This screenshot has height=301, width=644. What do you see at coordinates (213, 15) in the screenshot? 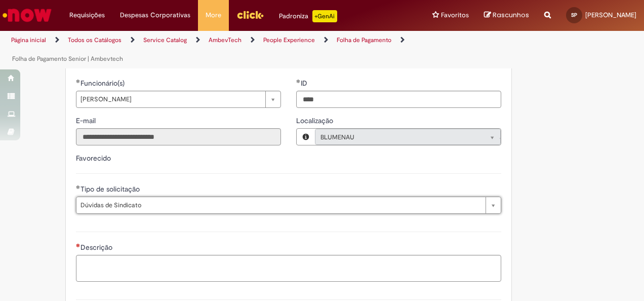
I see `span: More` at bounding box center [213, 15].